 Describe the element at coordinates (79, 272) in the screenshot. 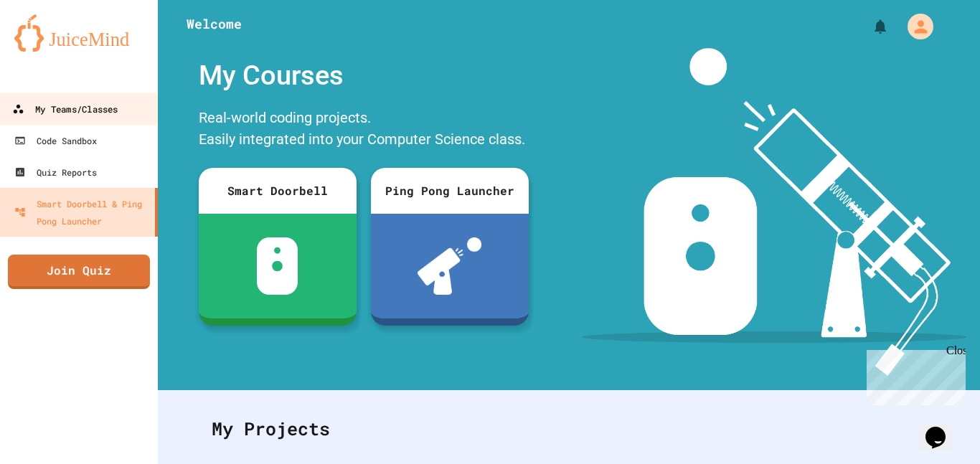

I see `a: Join Quiz` at that location.